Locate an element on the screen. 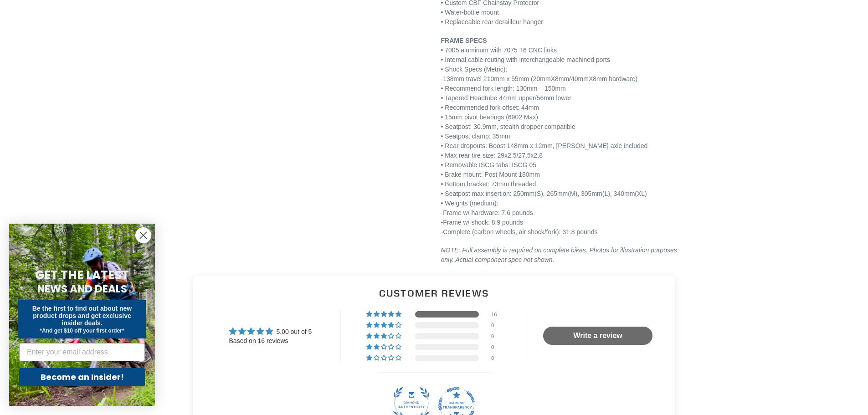 The width and height of the screenshot is (868, 415). div: 100% (16) reviews with 5 star rating is located at coordinates (384, 314).